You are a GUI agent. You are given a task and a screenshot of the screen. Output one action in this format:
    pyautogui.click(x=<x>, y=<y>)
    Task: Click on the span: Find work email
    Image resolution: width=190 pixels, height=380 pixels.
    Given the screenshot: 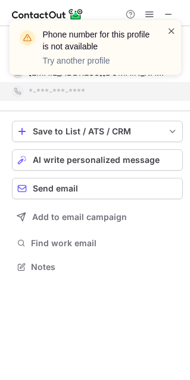 What is the action you would take?
    pyautogui.click(x=104, y=243)
    